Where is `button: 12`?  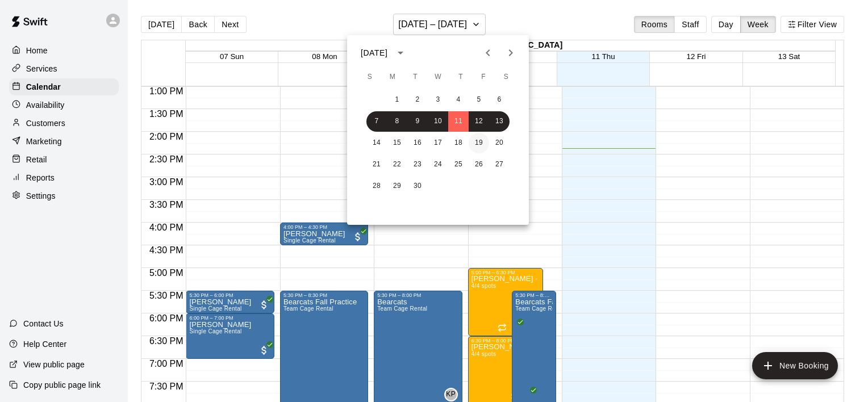
button: 12 is located at coordinates (479, 122).